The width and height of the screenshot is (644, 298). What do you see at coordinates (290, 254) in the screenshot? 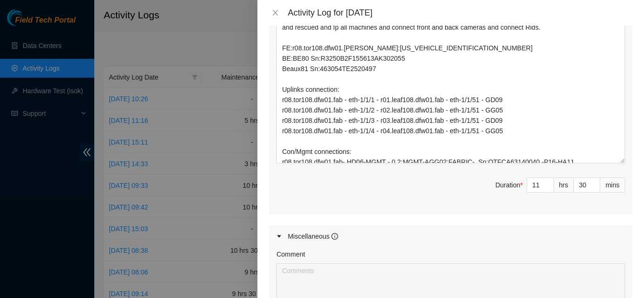
I see `label: Comment` at bounding box center [290, 254].